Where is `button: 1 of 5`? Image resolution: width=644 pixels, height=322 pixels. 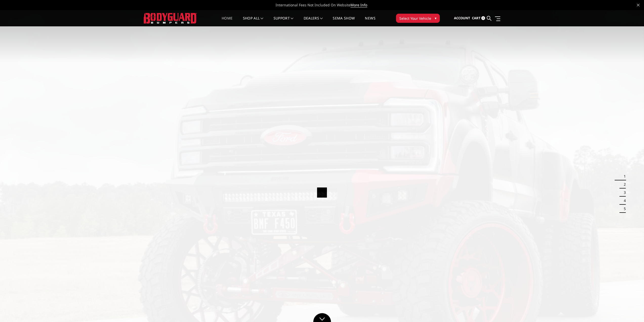 button: 1 of 5 is located at coordinates (623, 176).